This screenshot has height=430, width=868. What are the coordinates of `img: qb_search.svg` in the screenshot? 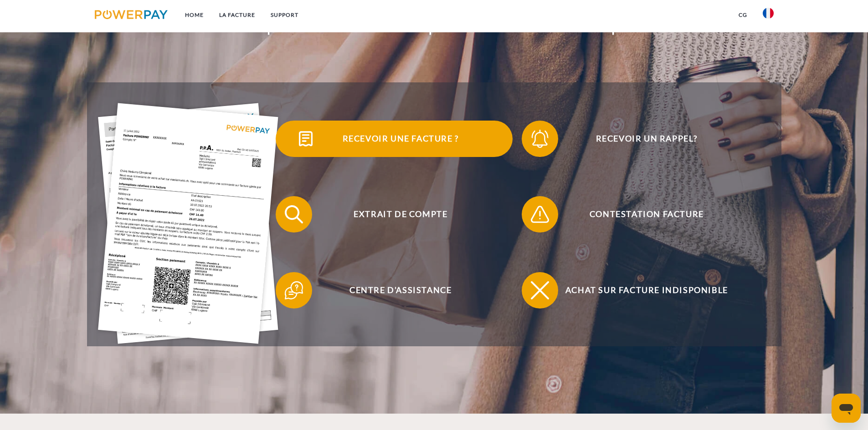 It's located at (294, 214).